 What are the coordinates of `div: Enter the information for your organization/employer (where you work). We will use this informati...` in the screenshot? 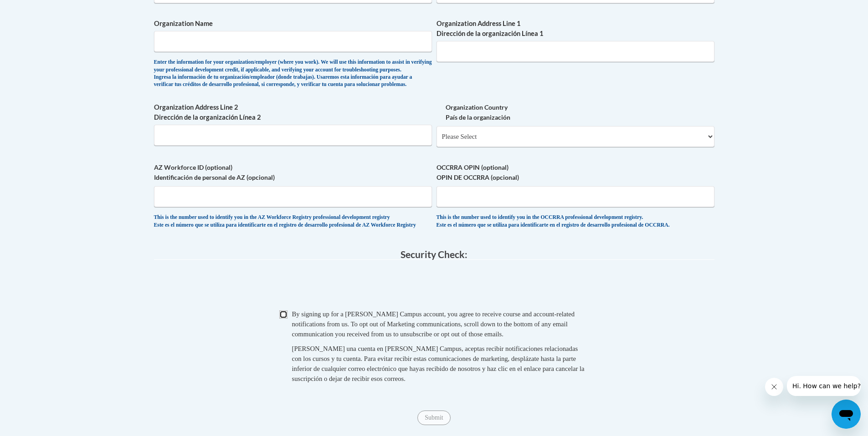 It's located at (293, 73).